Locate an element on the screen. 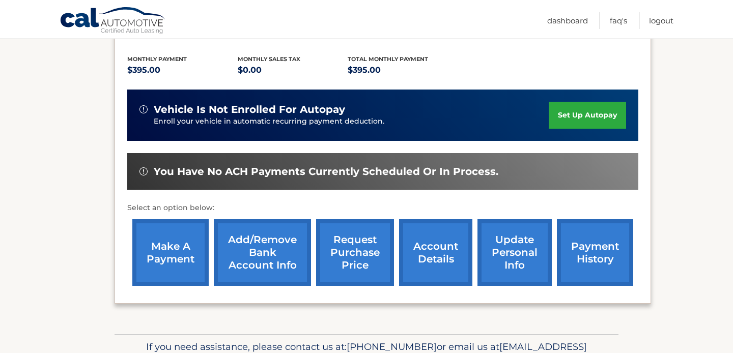  span: Monthly Payment is located at coordinates (157, 59).